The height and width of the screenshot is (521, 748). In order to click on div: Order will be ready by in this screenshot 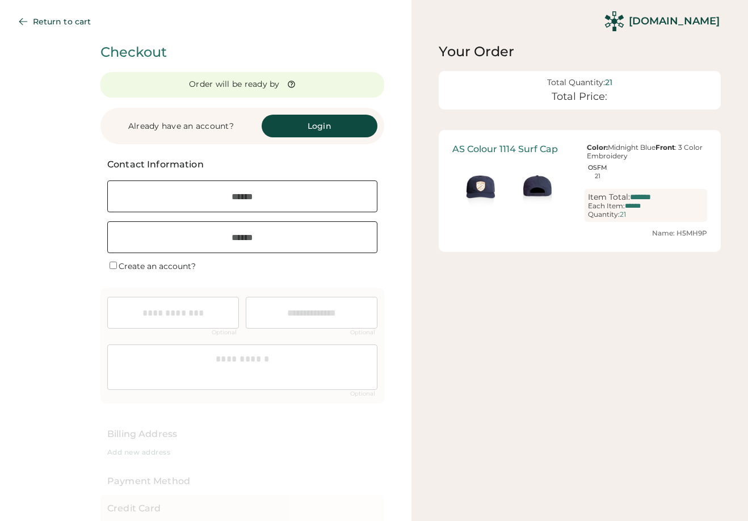, I will do `click(234, 85)`.